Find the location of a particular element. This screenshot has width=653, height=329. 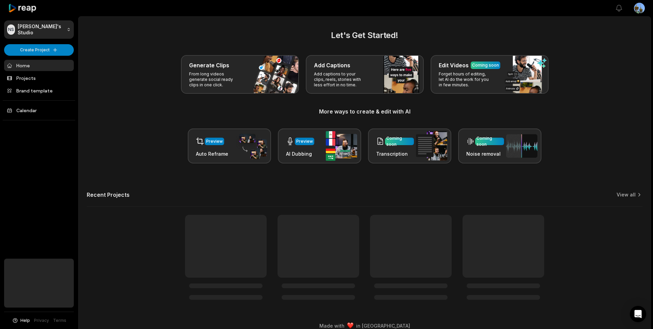

h3: Add Captions is located at coordinates (332, 65).